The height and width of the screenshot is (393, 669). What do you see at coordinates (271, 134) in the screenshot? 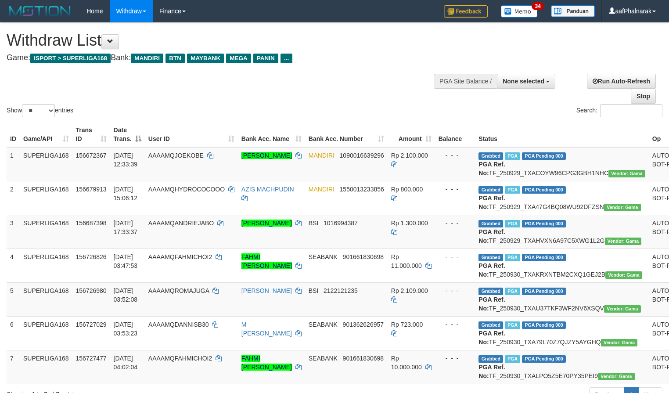
I see `th: Bank Acc. Name: activate to sort column ascending` at bounding box center [271, 134].